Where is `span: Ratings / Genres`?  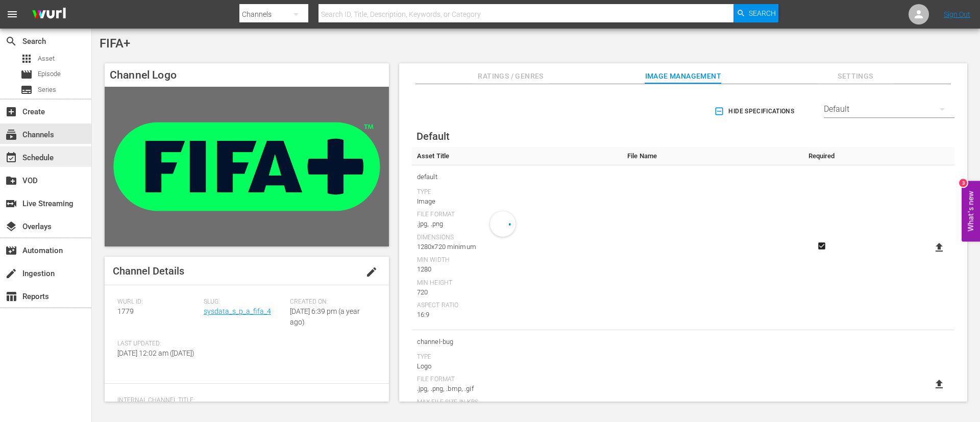
span: Ratings / Genres is located at coordinates (511, 76).